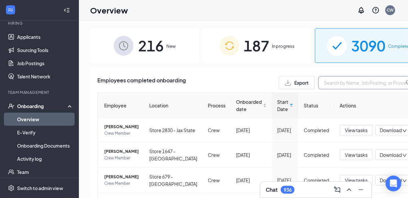 The width and height of the screenshot is (408, 198). I want to click on th: Process, so click(217, 105).